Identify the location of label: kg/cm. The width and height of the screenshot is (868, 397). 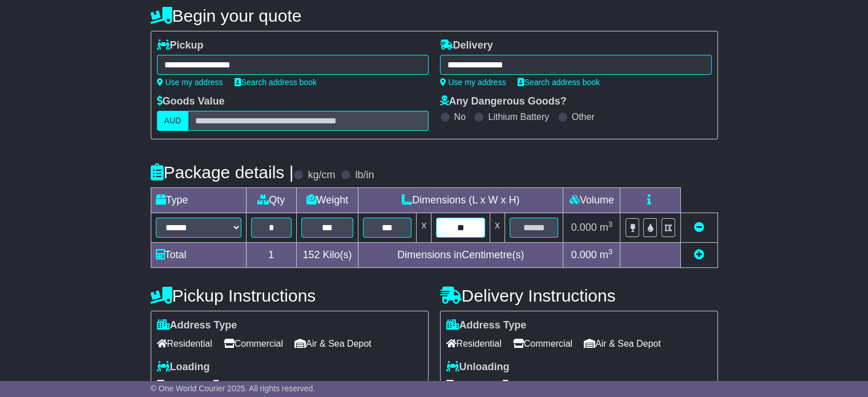
(322, 175).